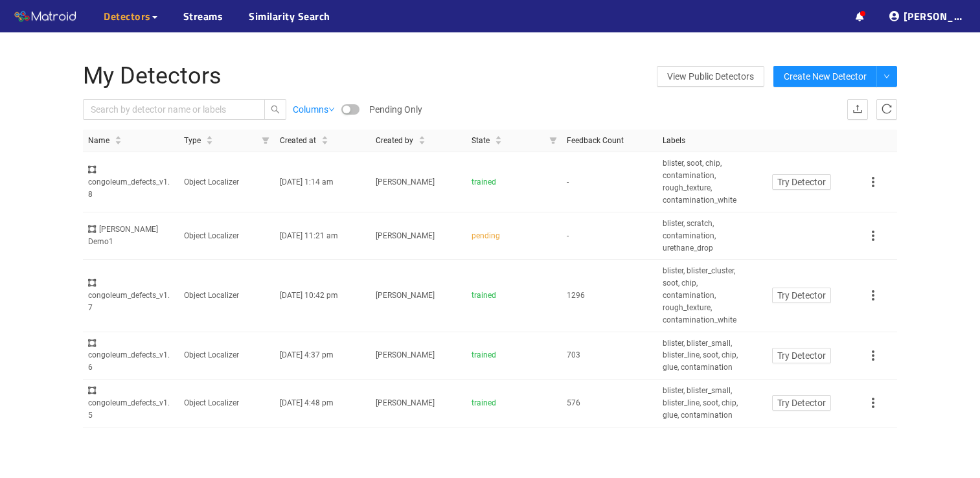 The width and height of the screenshot is (980, 478). I want to click on span: blister, scratch, contamination, urethane_drop, so click(705, 235).